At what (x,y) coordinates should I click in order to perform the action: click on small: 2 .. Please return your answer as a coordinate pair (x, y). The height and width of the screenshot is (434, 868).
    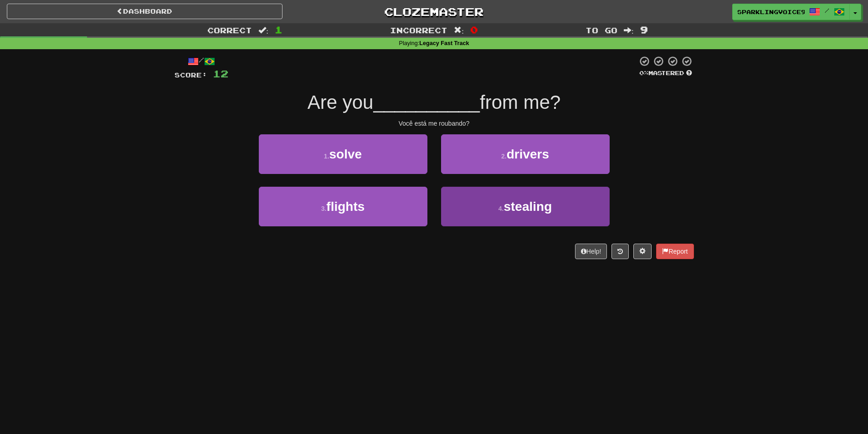
    Looking at the image, I should click on (504, 157).